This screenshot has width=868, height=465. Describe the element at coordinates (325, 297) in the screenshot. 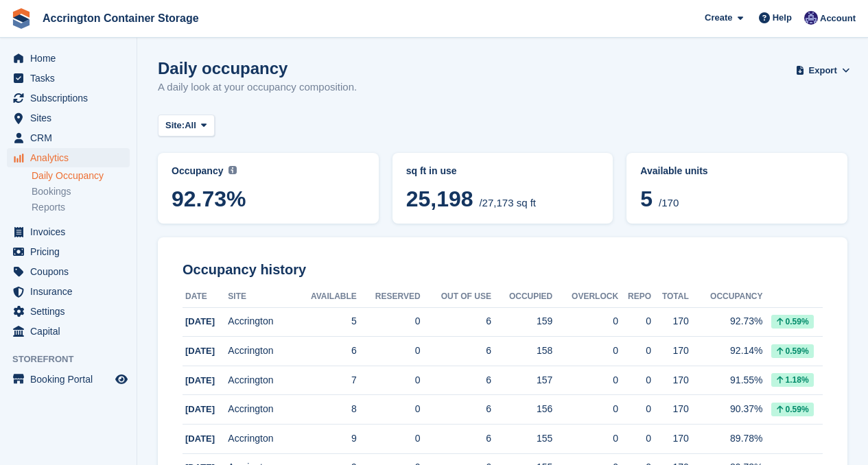

I see `th: Available` at that location.